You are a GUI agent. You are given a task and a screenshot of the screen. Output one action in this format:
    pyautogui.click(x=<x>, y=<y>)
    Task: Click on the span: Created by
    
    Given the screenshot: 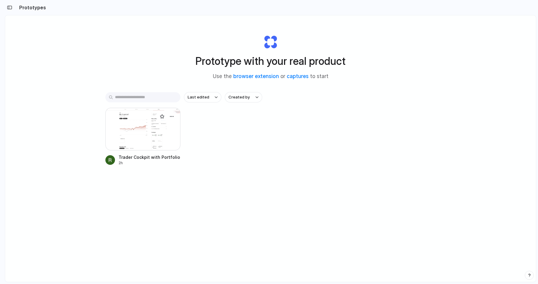 What is the action you would take?
    pyautogui.click(x=239, y=97)
    